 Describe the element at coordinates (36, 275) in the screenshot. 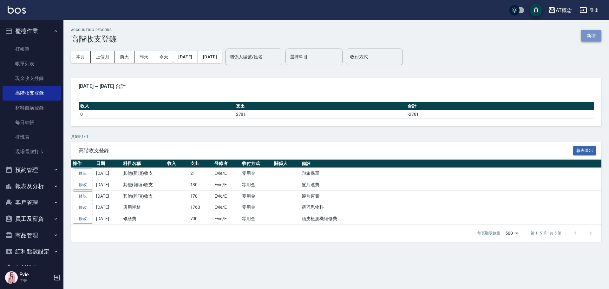

I see `h5: Evie` at that location.